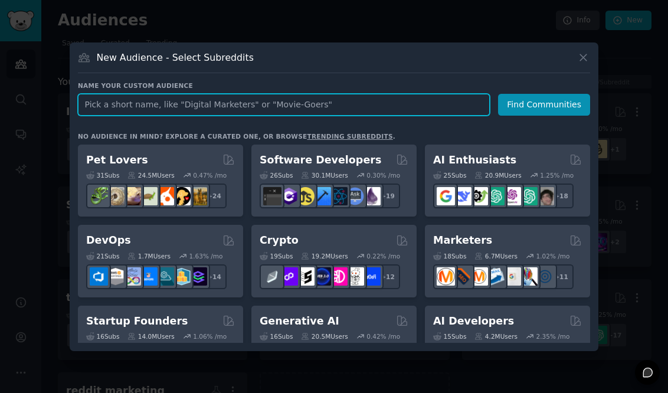 This screenshot has width=668, height=393. I want to click on div: + 12, so click(388, 277).